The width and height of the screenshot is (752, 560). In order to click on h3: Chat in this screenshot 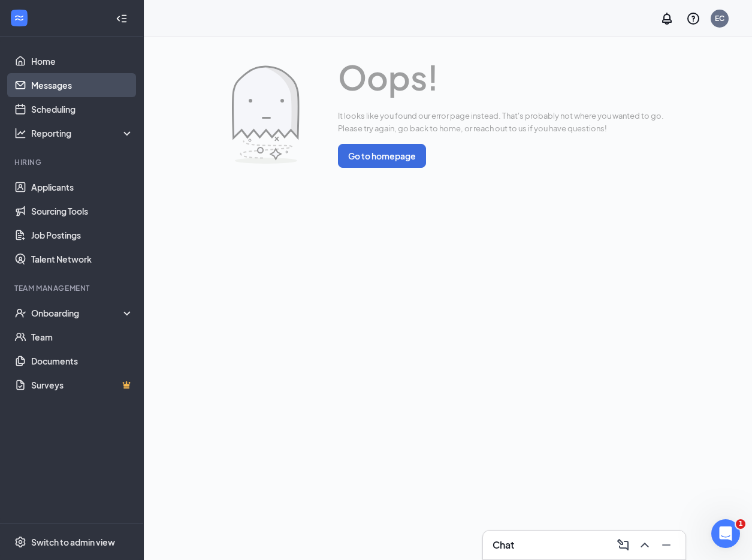, I will do `click(503, 545)`.